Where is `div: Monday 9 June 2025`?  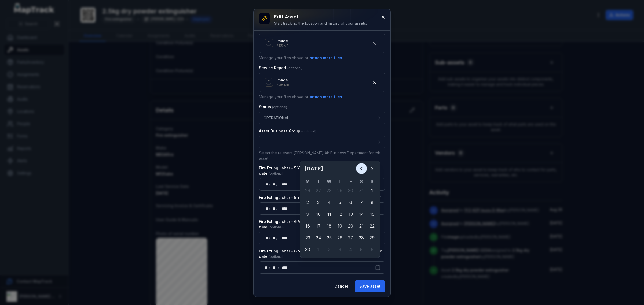
div: Monday 9 June 2025 is located at coordinates (308, 214).